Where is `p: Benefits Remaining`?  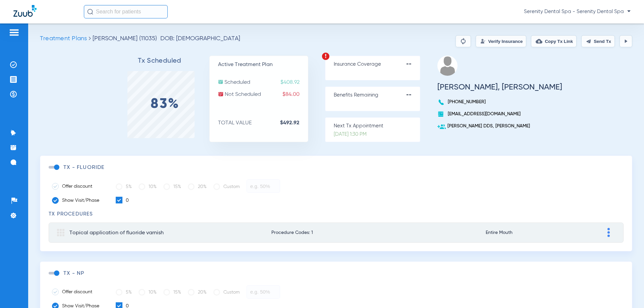 p: Benefits Remaining is located at coordinates (377, 95).